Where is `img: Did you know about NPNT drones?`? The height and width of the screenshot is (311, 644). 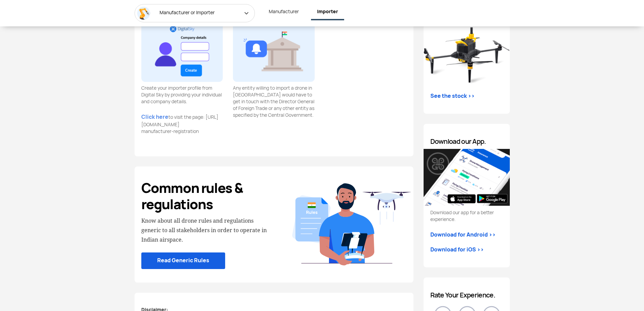
img: Did you know about NPNT drones? is located at coordinates (467, 55).